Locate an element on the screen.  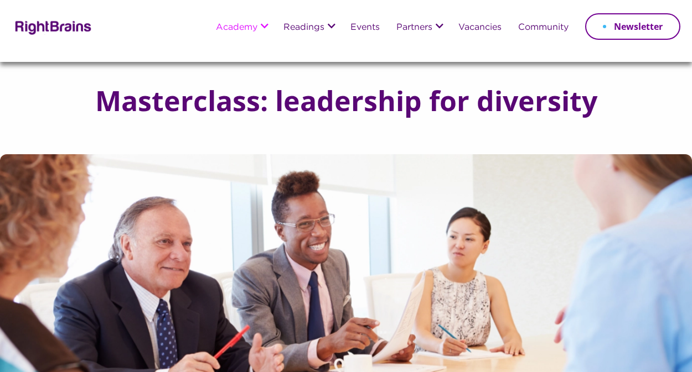
a: Academy is located at coordinates (236, 28).